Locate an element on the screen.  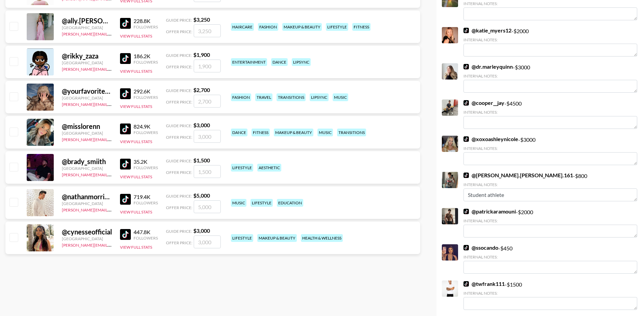
div: @ nathanmorrismusic is located at coordinates (87, 196).